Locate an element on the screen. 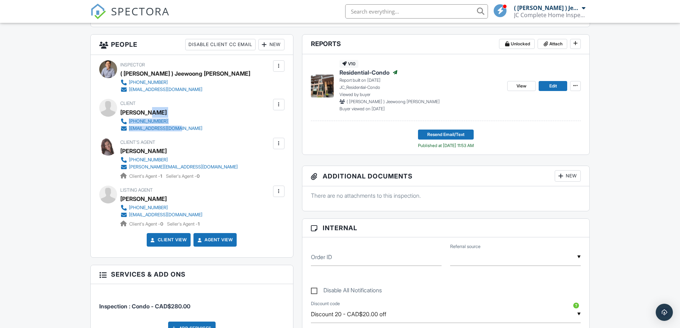 This screenshot has height=328, width=680. p: There are no attachments to this inspection. is located at coordinates (446, 196).